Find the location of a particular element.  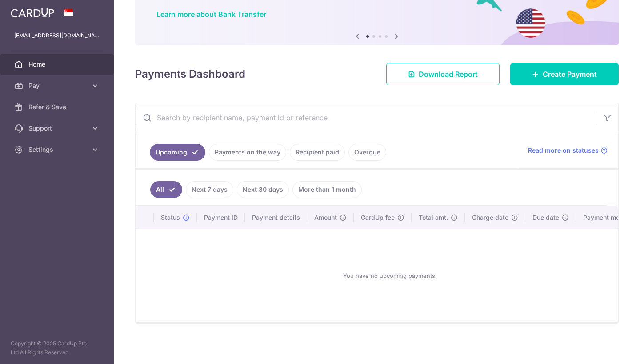

span: Amount is located at coordinates (325, 218).